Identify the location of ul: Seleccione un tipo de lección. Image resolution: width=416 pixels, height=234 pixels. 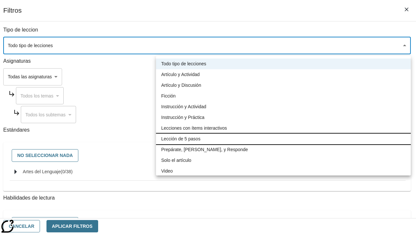
(283, 117).